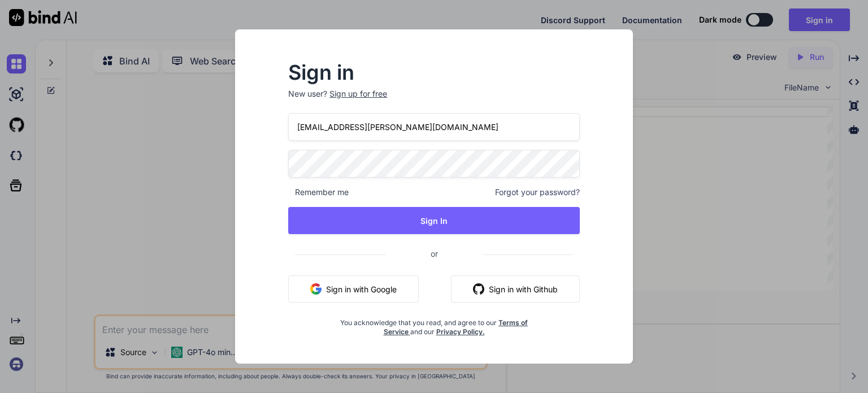  Describe the element at coordinates (456, 327) in the screenshot. I see `a: Terms of Service` at that location.